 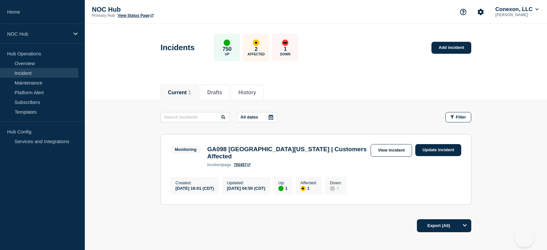 I want to click on p: Updated :, so click(x=246, y=183).